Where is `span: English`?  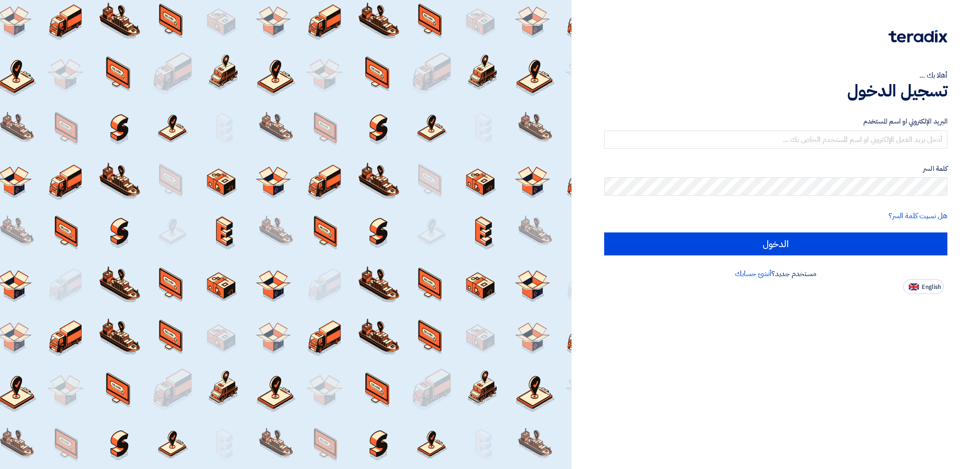
span: English is located at coordinates (931, 287).